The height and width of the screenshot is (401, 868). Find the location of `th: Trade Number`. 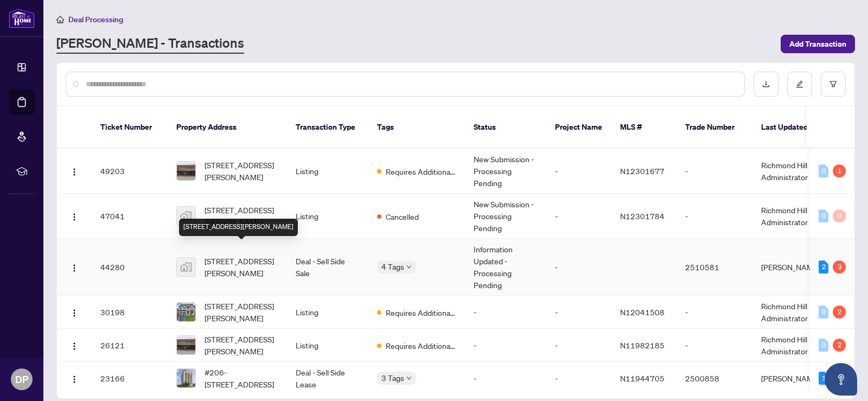

th: Trade Number is located at coordinates (715, 127).